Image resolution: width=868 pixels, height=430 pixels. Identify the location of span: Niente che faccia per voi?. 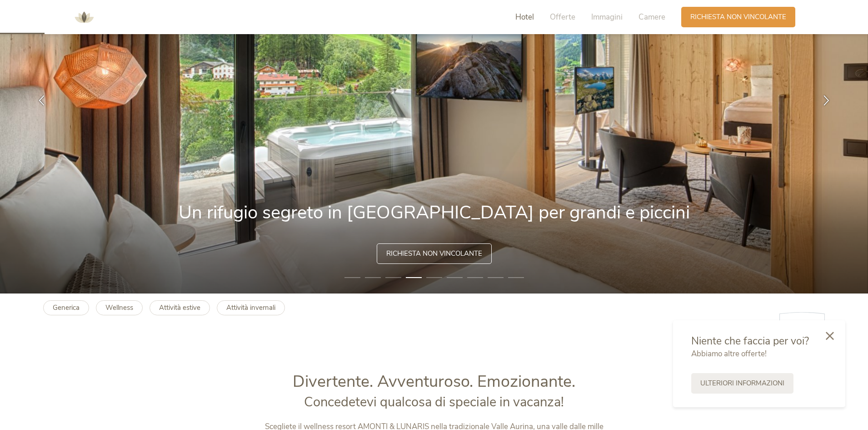
(750, 341).